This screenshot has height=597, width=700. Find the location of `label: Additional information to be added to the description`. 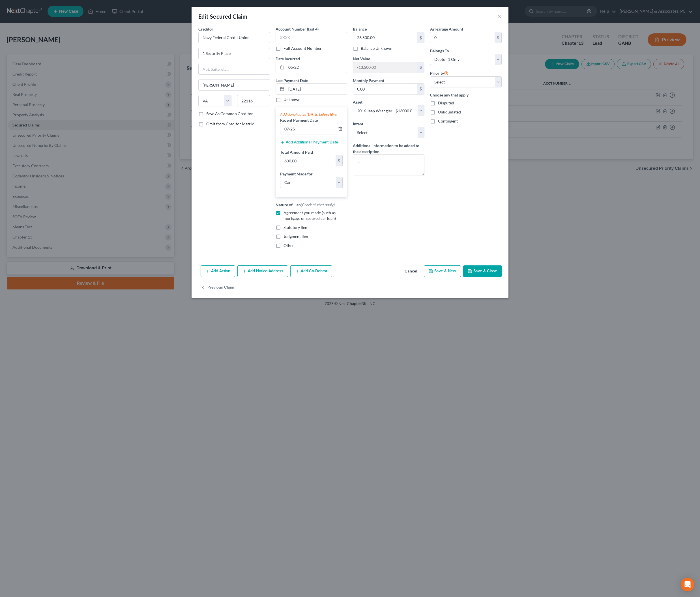

label: Additional information to be added to the description is located at coordinates (388, 149).